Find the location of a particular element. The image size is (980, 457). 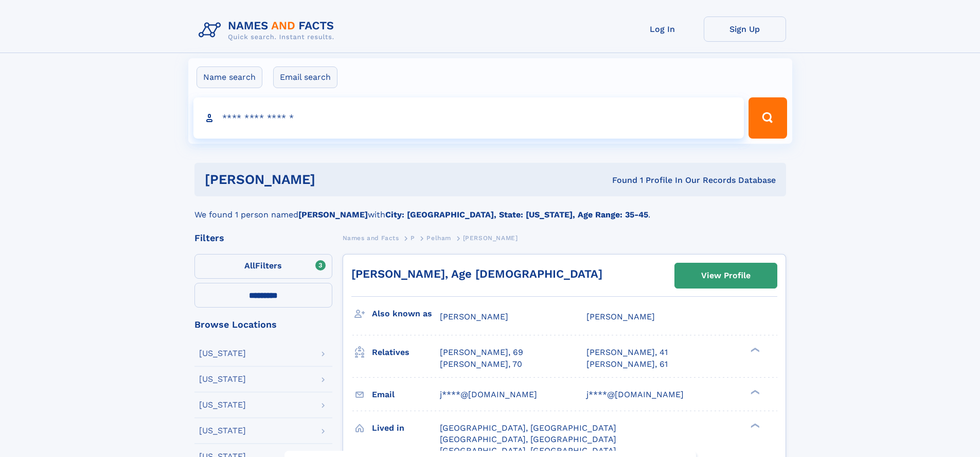

span: P is located at coordinates (413, 238).